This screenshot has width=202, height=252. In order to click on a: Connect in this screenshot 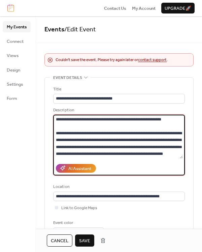, I will do `click(17, 41)`.